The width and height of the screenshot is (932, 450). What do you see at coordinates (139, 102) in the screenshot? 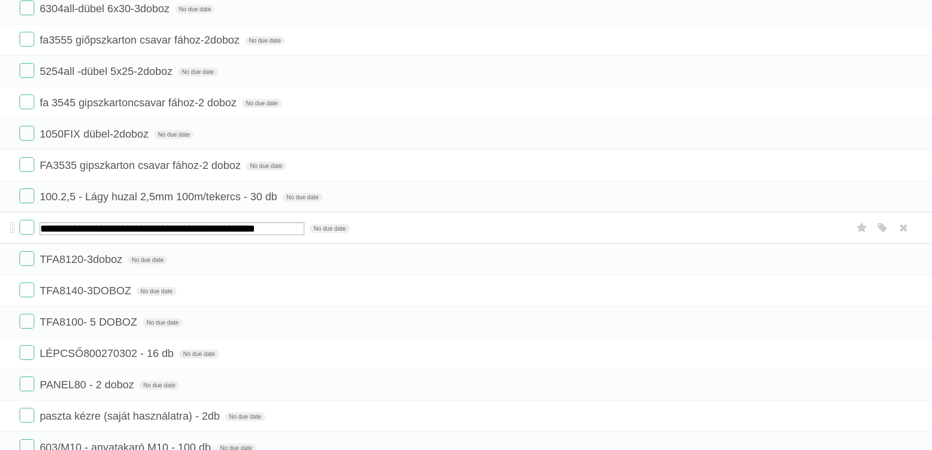
I see `span: fa 3545 gipszkartoncsavar fához-2 doboz` at bounding box center [139, 102].